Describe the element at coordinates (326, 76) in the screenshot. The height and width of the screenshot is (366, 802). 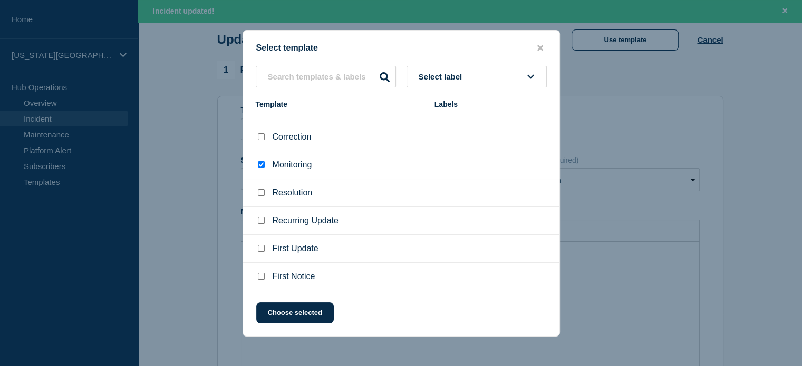
I see `input: Search templates & labels` at that location.